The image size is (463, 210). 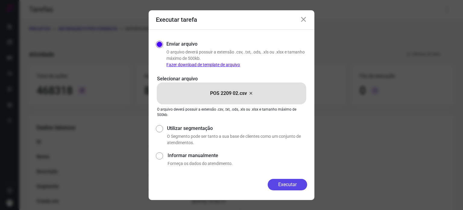 What do you see at coordinates (287, 184) in the screenshot?
I see `button: Executar` at bounding box center [287, 184].